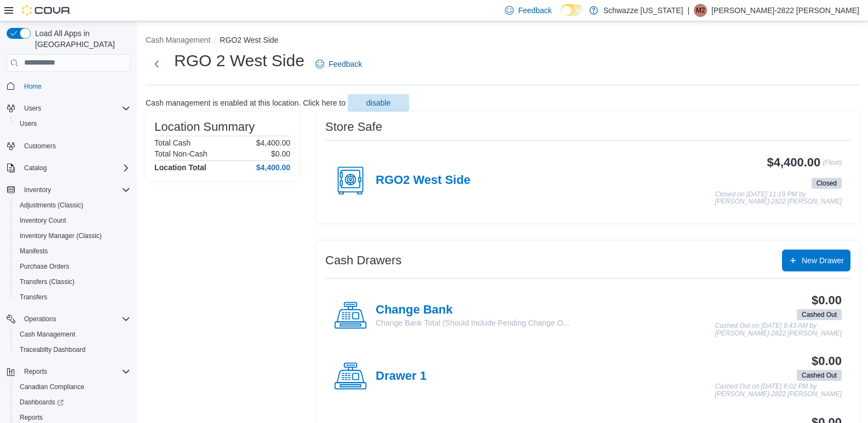  I want to click on h3: Location Summary, so click(204, 127).